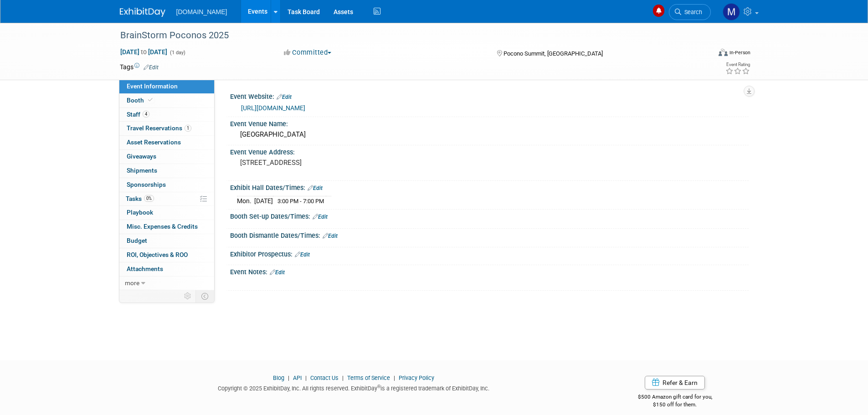 Image resolution: width=868 pixels, height=415 pixels. What do you see at coordinates (159, 128) in the screenshot?
I see `span: Travel Reservations` at bounding box center [159, 128].